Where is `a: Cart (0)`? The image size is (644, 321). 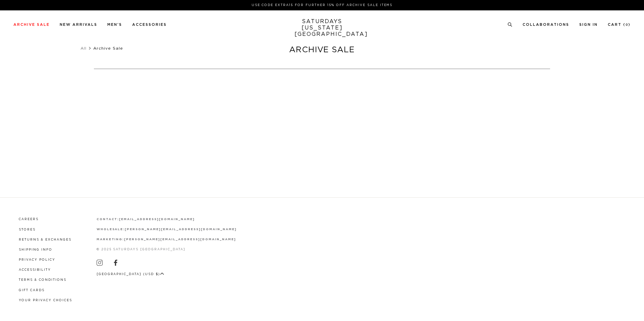
a: Cart (0) is located at coordinates (619, 25).